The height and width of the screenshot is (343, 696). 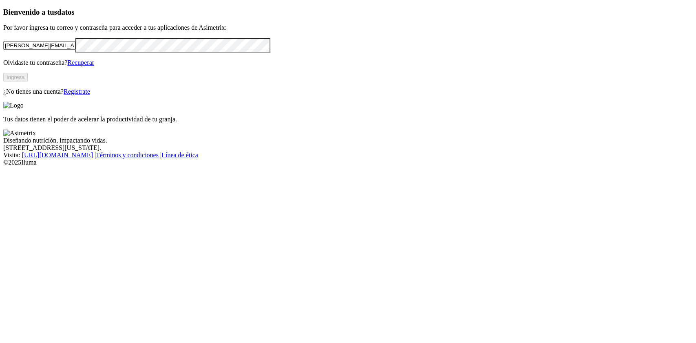 What do you see at coordinates (348, 119) in the screenshot?
I see `p: Tus datos tienen el poder de acelerar la productividad de tu granja.` at bounding box center [348, 119].